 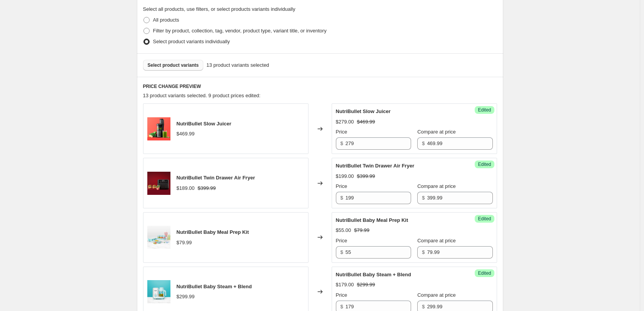 I want to click on strike: $79.99, so click(x=361, y=230).